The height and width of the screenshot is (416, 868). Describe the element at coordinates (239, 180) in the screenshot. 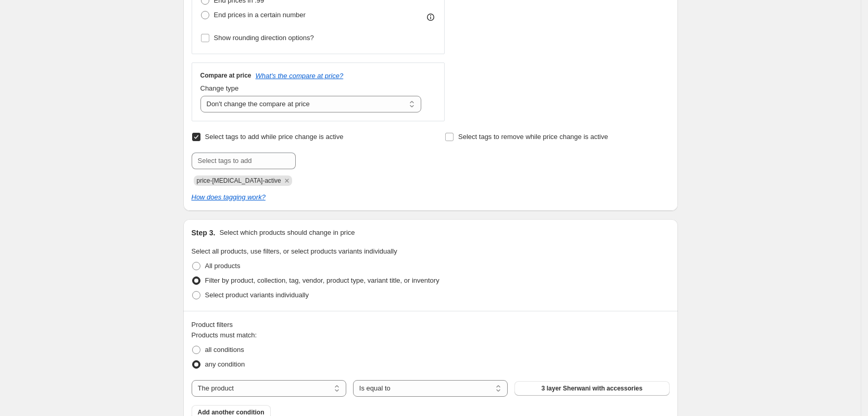

I see `span: price-change-job-active` at that location.